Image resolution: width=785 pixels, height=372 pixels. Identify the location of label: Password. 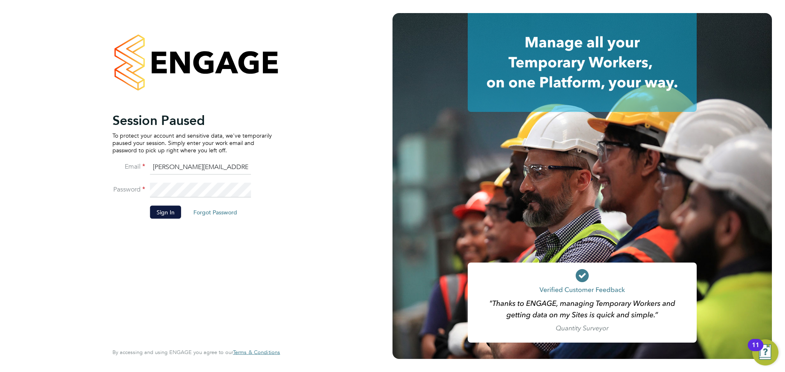
(129, 189).